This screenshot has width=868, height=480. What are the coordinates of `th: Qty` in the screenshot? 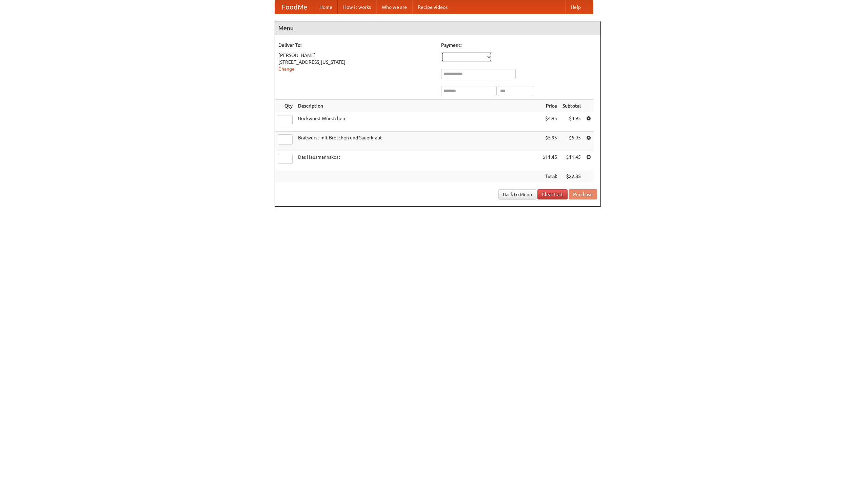 It's located at (285, 106).